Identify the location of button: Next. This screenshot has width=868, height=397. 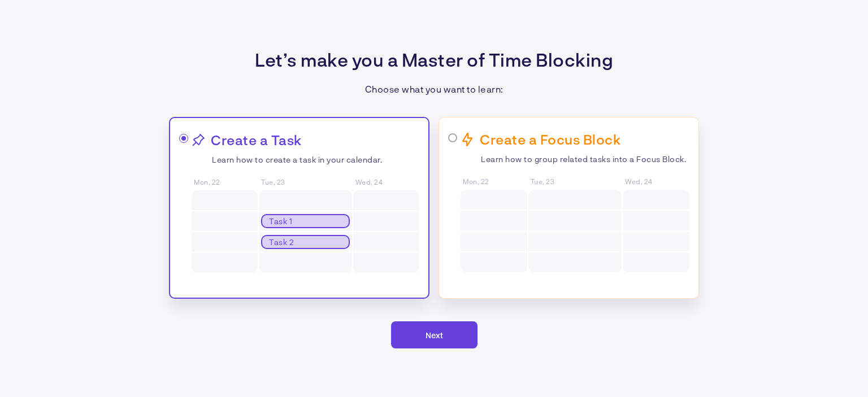
(434, 335).